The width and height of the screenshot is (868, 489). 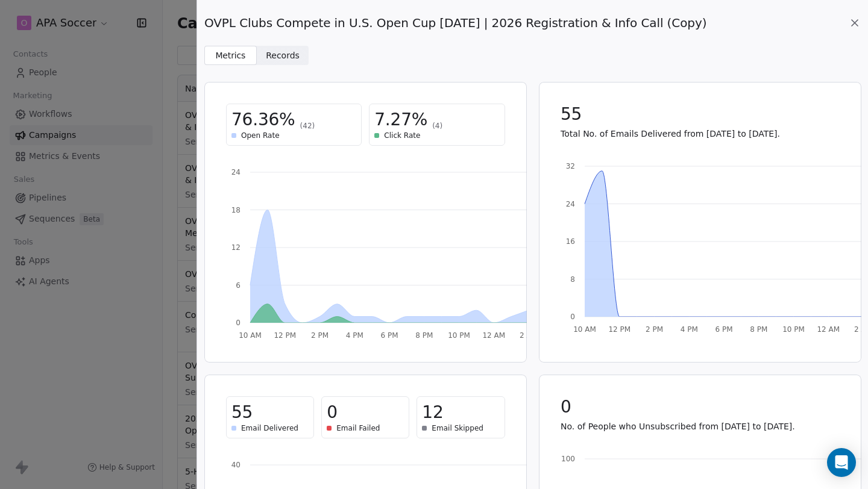 What do you see at coordinates (236, 210) in the screenshot?
I see `tspan: 18` at bounding box center [236, 210].